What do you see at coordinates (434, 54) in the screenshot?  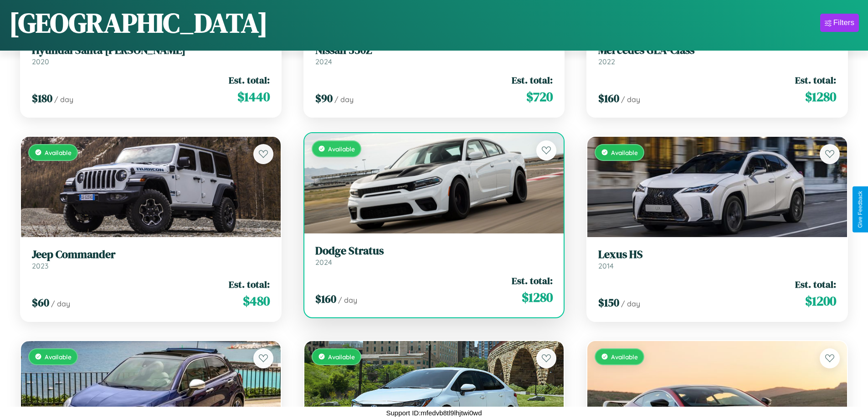 I see `a: Nissan 350Z2024` at bounding box center [434, 54].